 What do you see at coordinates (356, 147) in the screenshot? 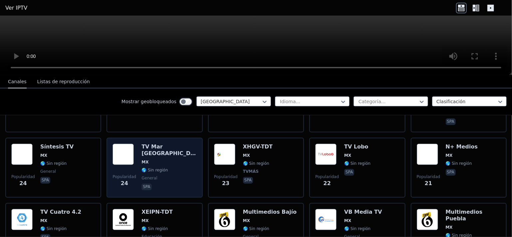
I see `font: TV Lobo` at bounding box center [356, 147].